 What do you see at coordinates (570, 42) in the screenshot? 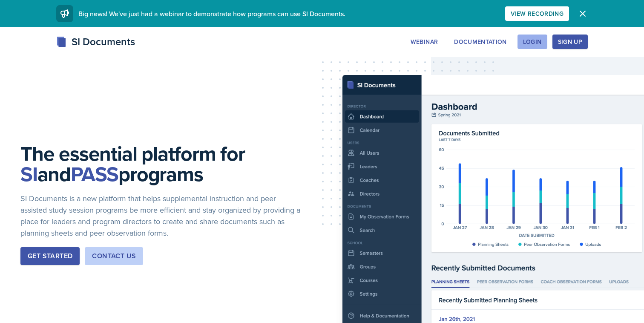
I see `button: Sign Up` at bounding box center [570, 42].